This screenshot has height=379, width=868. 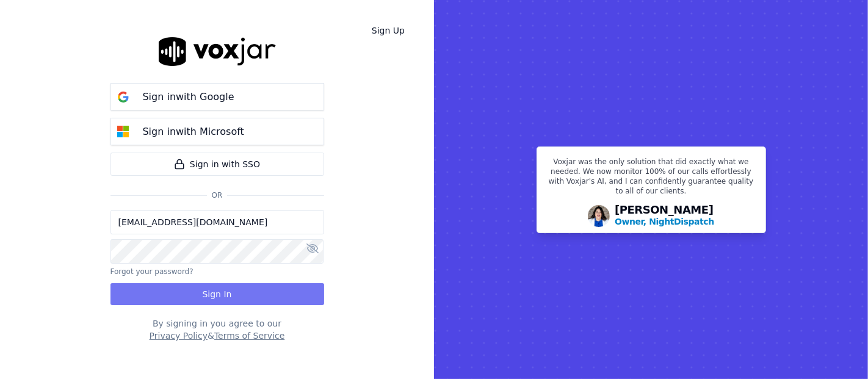 I want to click on span: Or, so click(x=217, y=195).